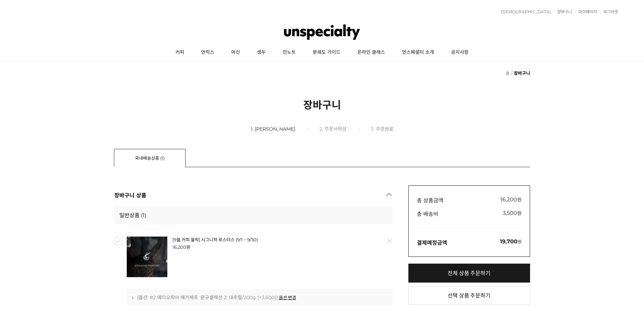 The width and height of the screenshot is (644, 311). I want to click on a: 삭제, so click(389, 241).